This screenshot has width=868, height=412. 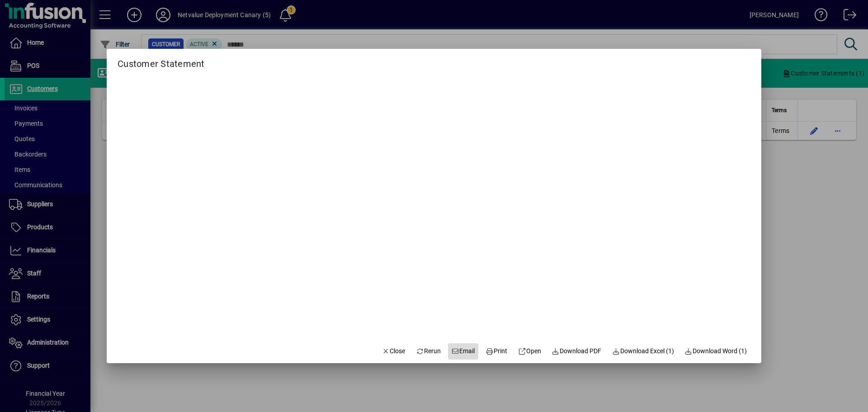 I want to click on span: Download Word (1), so click(x=716, y=351).